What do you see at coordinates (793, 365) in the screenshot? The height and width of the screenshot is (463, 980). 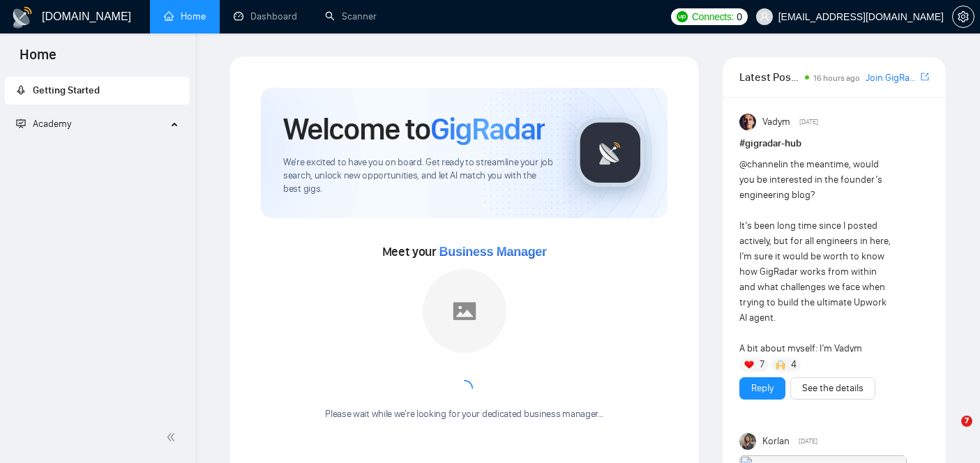 I see `span: 4` at bounding box center [793, 365].